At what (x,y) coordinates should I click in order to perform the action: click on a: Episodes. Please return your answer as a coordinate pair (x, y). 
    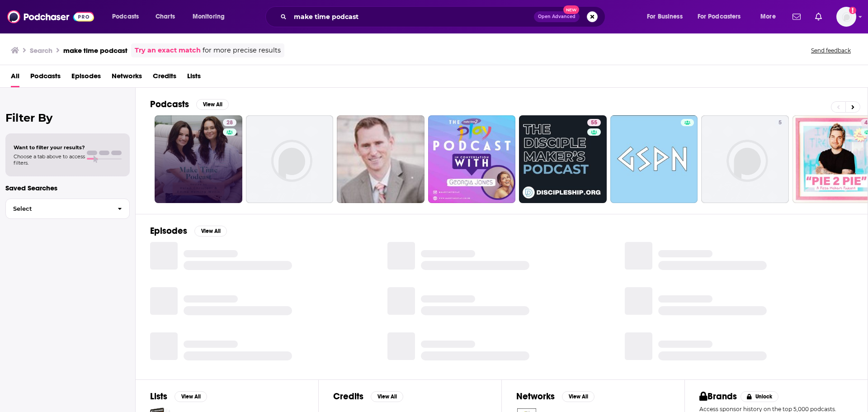
    Looking at the image, I should click on (86, 78).